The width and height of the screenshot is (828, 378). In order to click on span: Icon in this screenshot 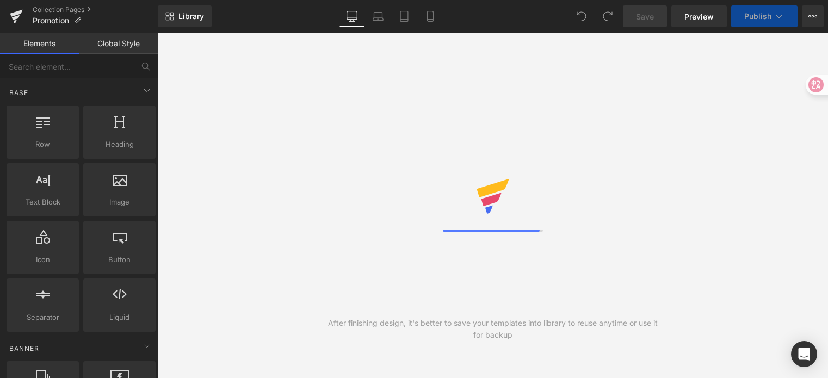, I will do `click(42, 260)`.